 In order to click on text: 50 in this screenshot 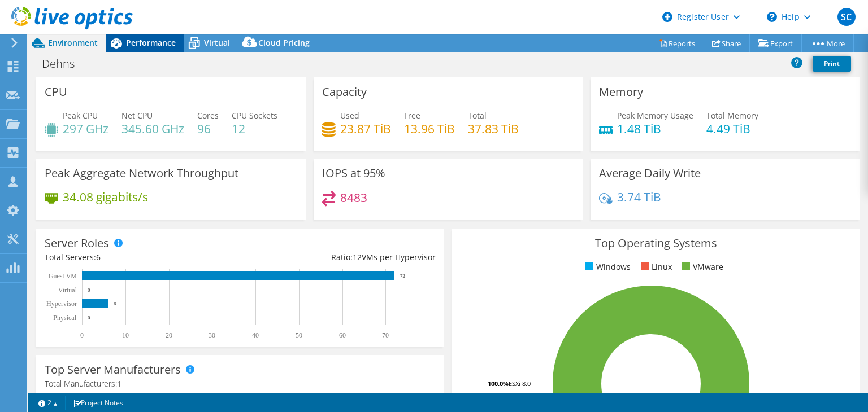, I will do `click(299, 335)`.